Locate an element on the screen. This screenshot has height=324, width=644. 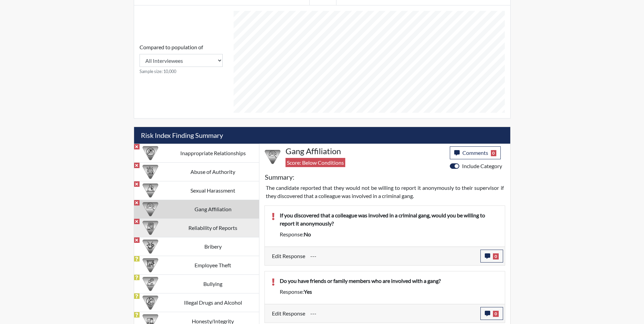
h5: Summary: is located at coordinates (279, 177).